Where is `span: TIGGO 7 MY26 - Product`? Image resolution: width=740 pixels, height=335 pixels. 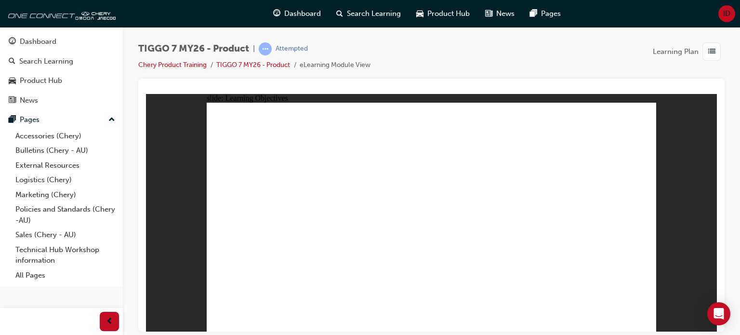 span: TIGGO 7 MY26 - Product is located at coordinates (194, 49).